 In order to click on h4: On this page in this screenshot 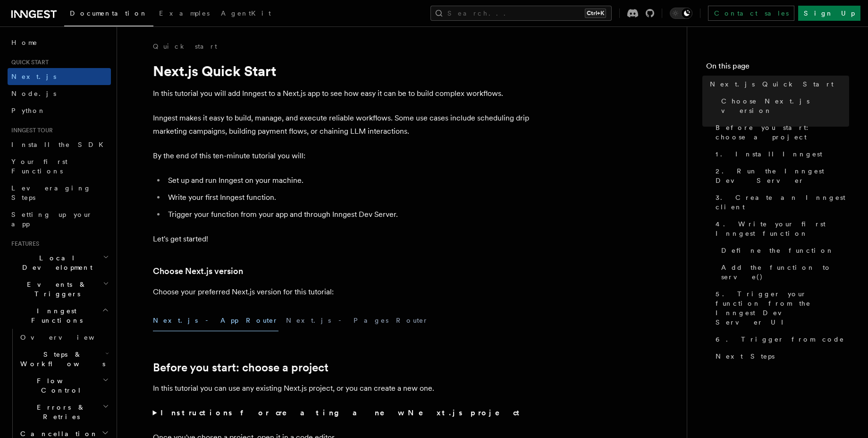, I will do `click(777, 68)`.